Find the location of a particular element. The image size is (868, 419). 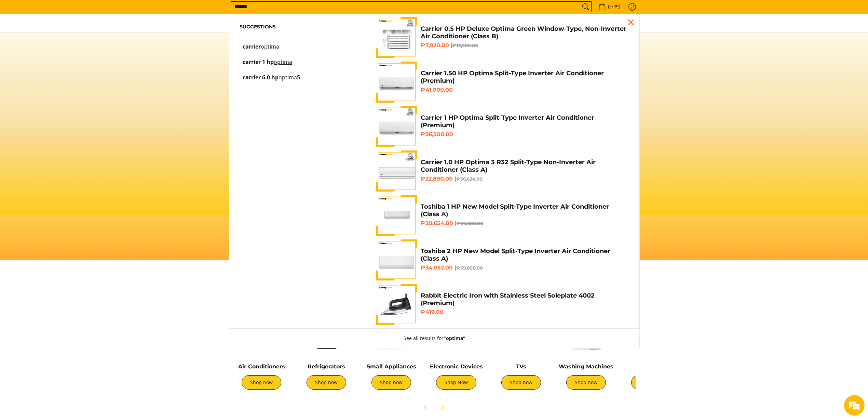

del: ₱36,624.00 is located at coordinates (470, 179).